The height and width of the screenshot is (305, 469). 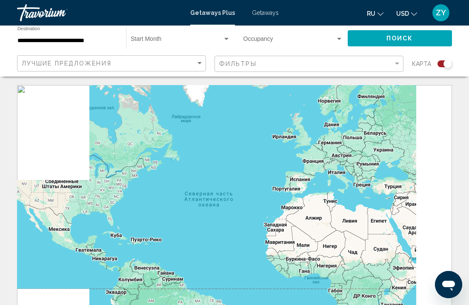 What do you see at coordinates (212, 13) in the screenshot?
I see `a: Getaways Plus` at bounding box center [212, 13].